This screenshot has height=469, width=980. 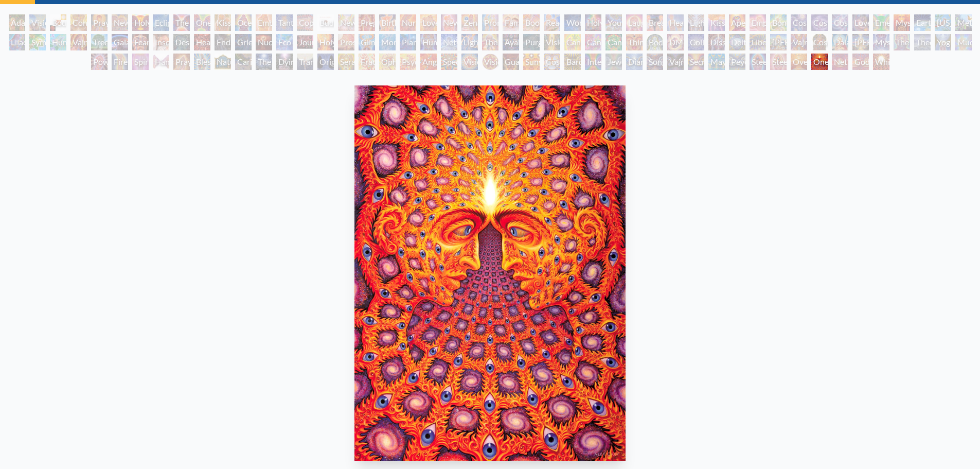 What do you see at coordinates (717, 62) in the screenshot?
I see `div: Mayan Being` at bounding box center [717, 62].